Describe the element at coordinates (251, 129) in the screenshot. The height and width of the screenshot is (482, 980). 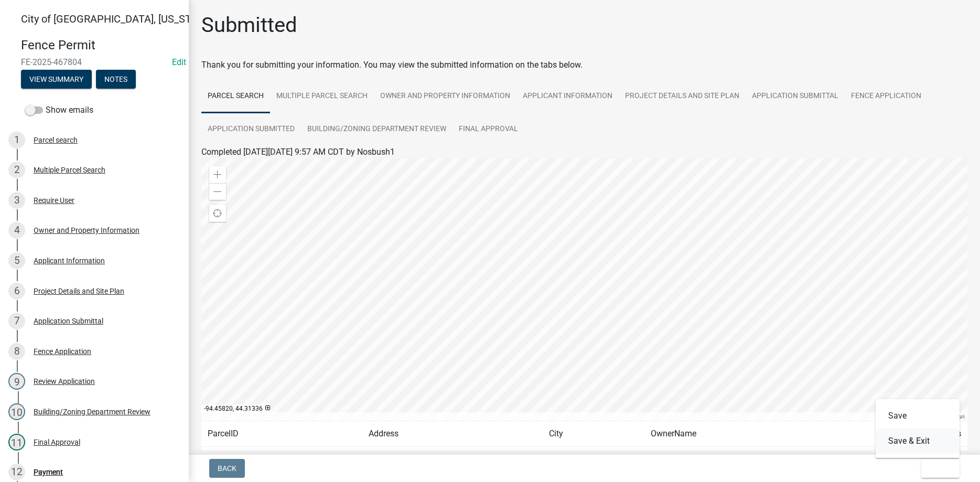
I see `a: Application Submitted` at that location.